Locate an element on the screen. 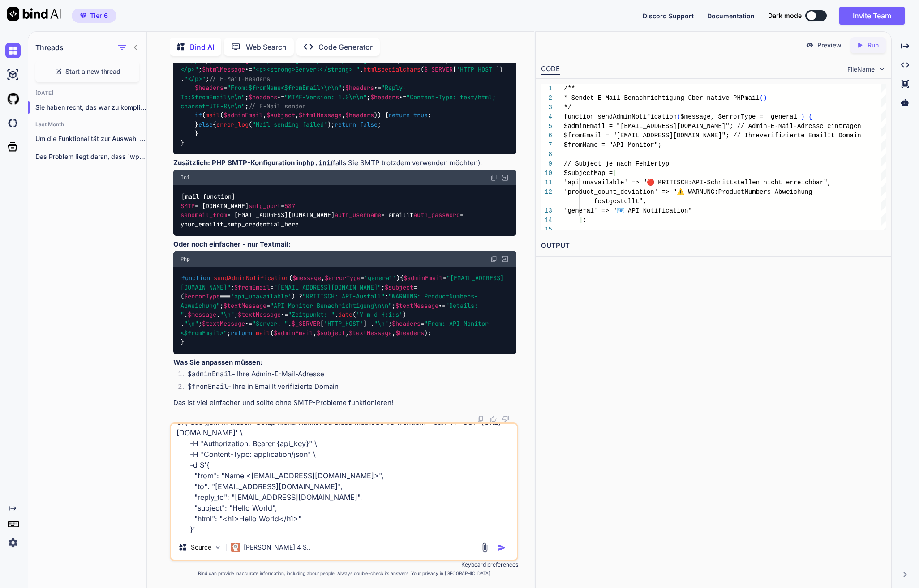  span: 'Y-m-d H:i:s' is located at coordinates (379, 314).